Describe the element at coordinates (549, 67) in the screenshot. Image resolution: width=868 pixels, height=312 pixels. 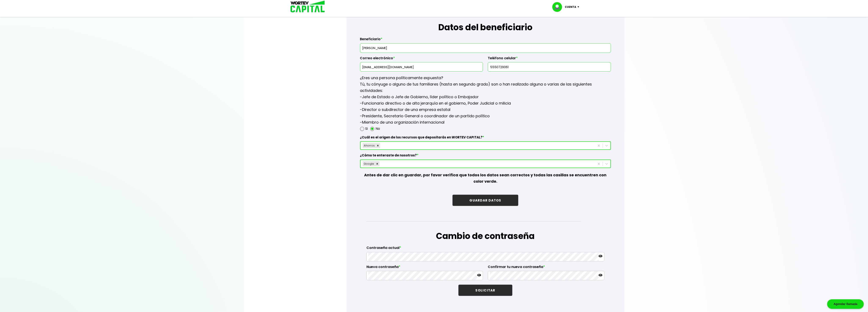
I see `input: 10 dígitos` at that location.